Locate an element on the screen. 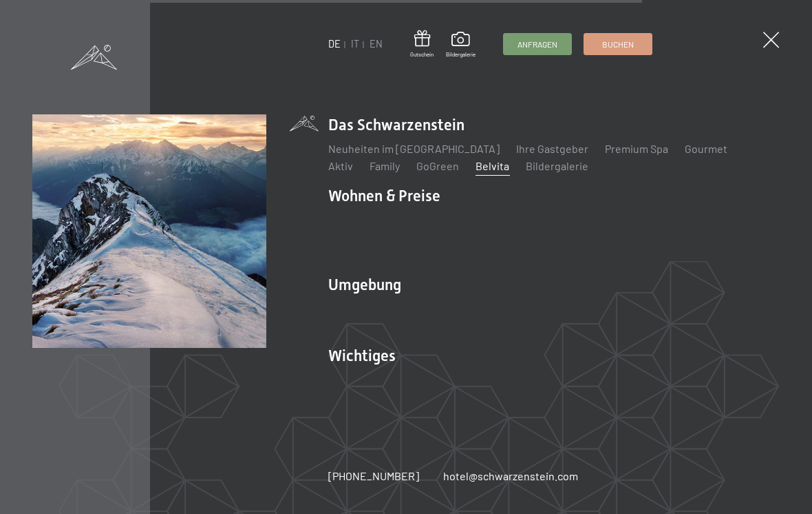  a: EN is located at coordinates (376, 44).